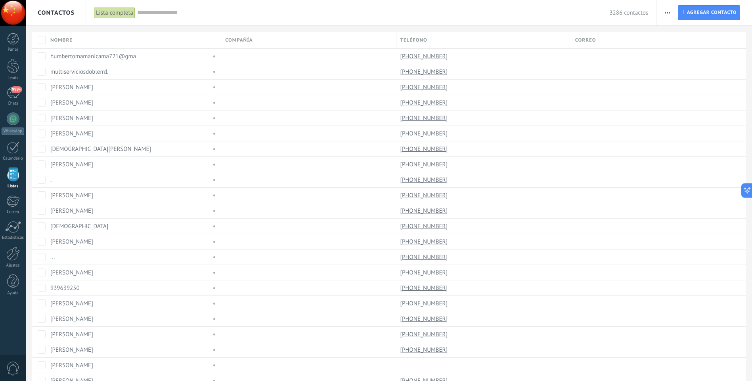 This screenshot has height=381, width=752. What do you see at coordinates (13, 50) in the screenshot?
I see `div: Panel` at bounding box center [13, 50].